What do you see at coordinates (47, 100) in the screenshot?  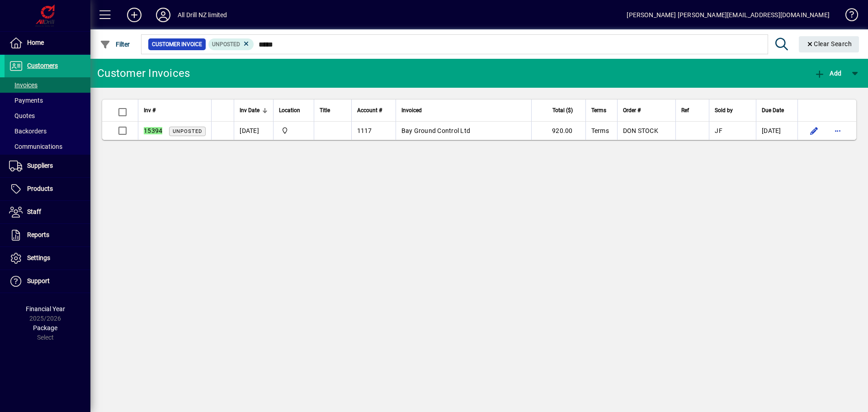 I see `a: Payments` at bounding box center [47, 100].